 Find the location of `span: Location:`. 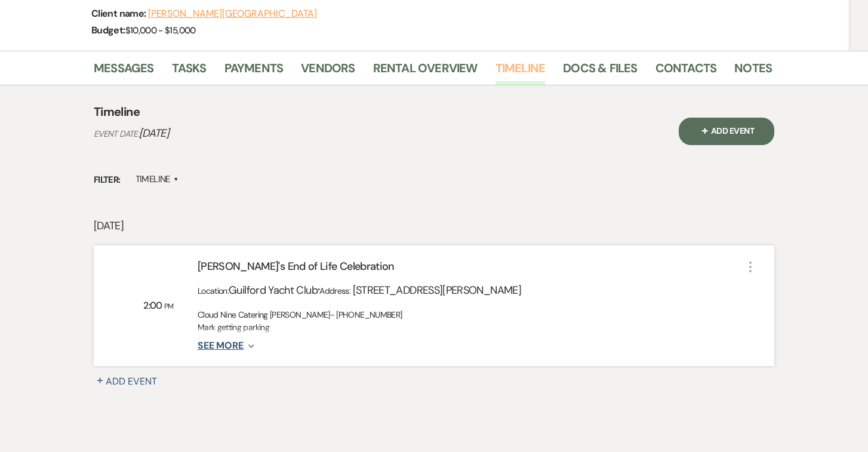

span: Location: is located at coordinates (213, 290).